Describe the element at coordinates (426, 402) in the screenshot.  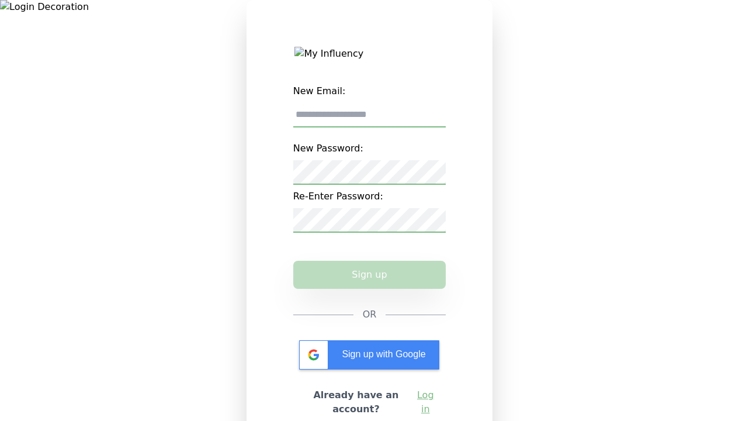
I see `a: Log in` at that location.